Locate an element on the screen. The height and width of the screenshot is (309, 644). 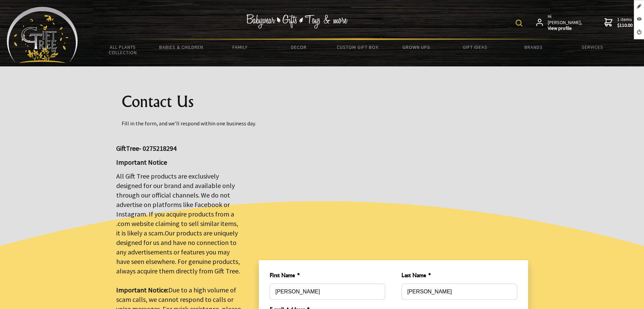
strong: View profile is located at coordinates (565, 28).